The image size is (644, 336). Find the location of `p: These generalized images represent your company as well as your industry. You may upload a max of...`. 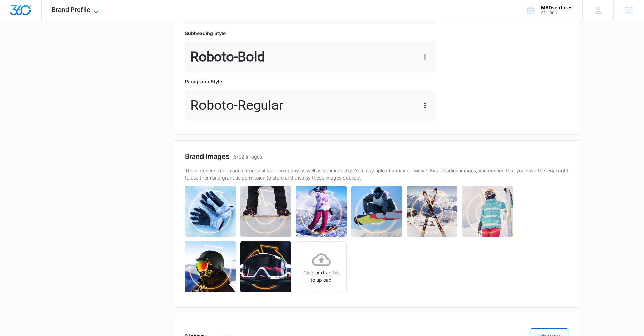

p: These generalized images represent your company as well as your industry. You may upload a max of... is located at coordinates (376, 174).